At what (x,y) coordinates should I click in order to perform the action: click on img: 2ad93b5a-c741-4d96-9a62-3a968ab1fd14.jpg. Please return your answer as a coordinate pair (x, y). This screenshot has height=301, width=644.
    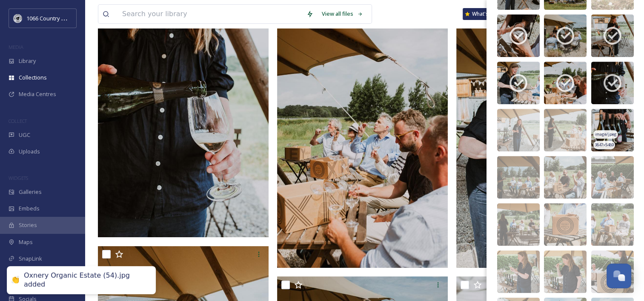
    Looking at the image, I should click on (519, 177).